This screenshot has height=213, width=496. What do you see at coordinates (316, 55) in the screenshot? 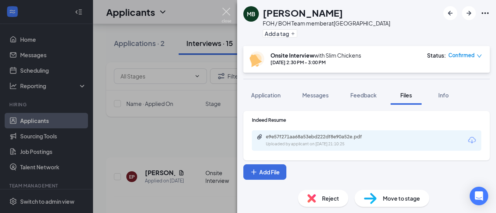
I see `div: with Slim Chickens` at bounding box center [316, 55].